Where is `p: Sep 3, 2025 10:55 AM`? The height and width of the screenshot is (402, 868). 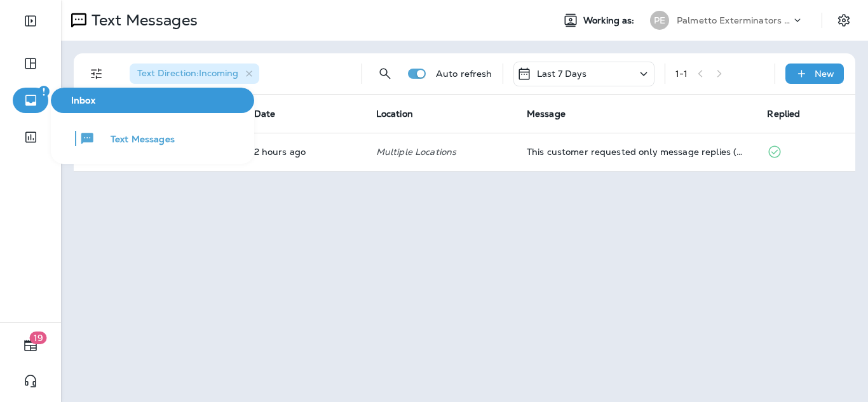 p: Sep 3, 2025 10:55 AM is located at coordinates (305, 151).